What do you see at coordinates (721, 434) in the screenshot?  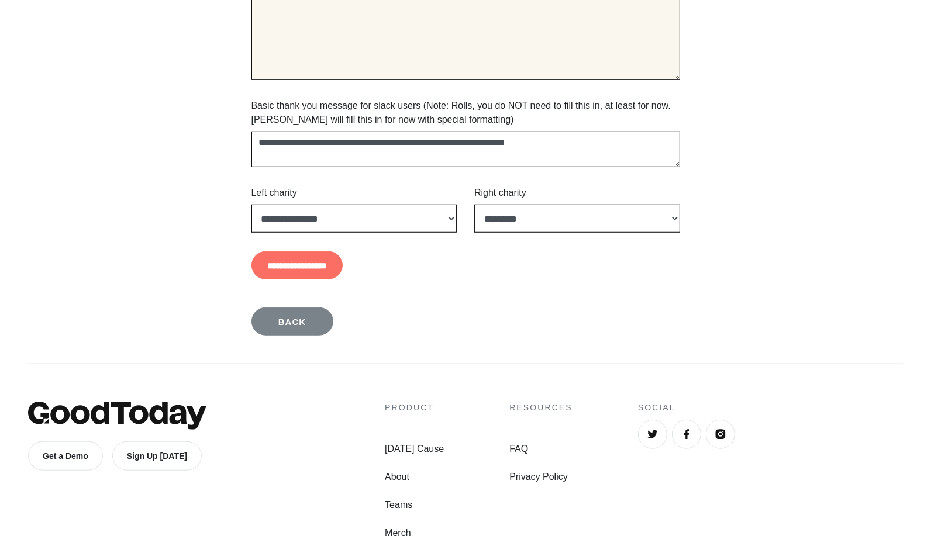 I see `a: Instagram` at bounding box center [721, 434].